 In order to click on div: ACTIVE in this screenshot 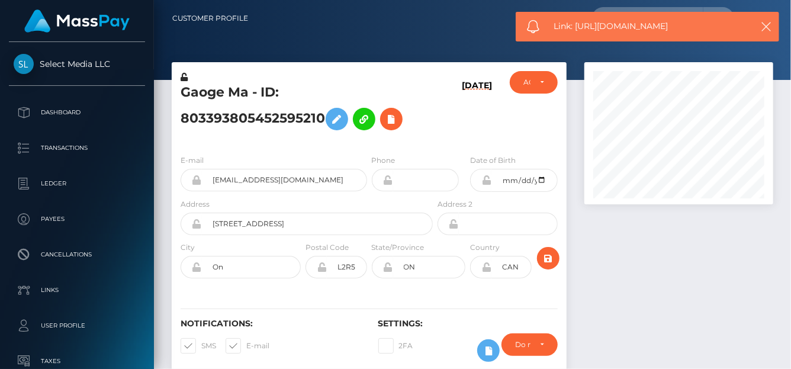, I will do `click(527, 82)`.